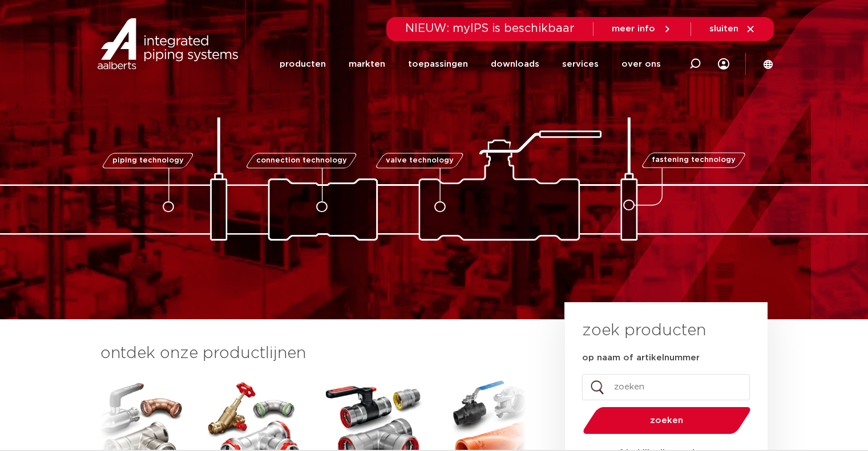 Image resolution: width=868 pixels, height=451 pixels. What do you see at coordinates (438, 64) in the screenshot?
I see `a: toepassingen` at bounding box center [438, 64].